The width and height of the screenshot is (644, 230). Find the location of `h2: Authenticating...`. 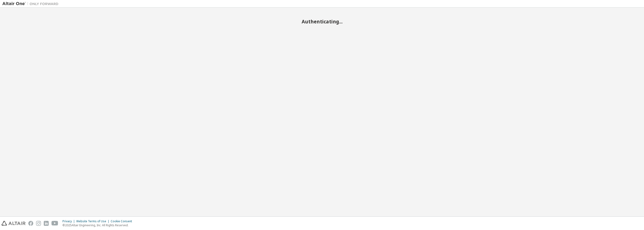

h2: Authenticating... is located at coordinates (322, 22).